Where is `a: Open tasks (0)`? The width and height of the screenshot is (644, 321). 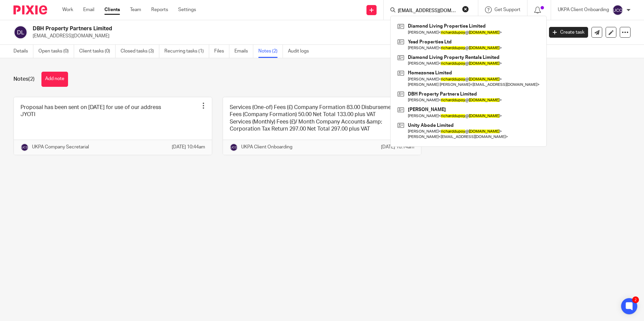
a: Open tasks (0) is located at coordinates (56, 51).